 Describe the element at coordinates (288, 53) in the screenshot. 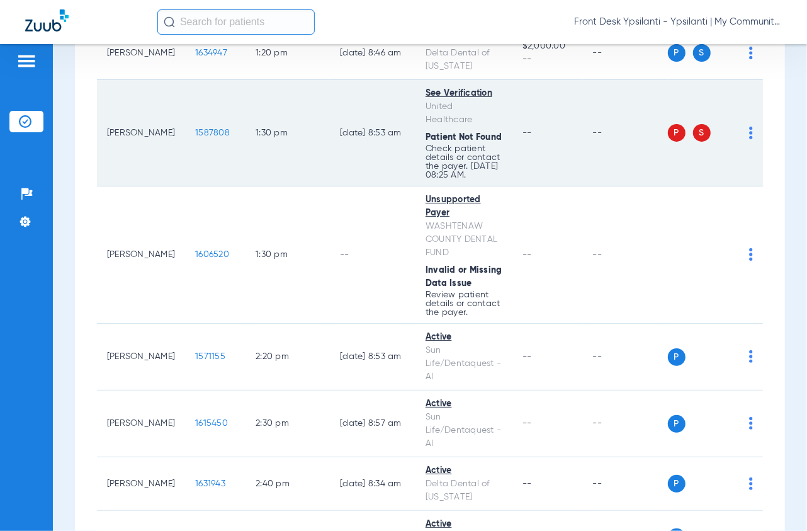

I see `td: 1:20 PM` at that location.